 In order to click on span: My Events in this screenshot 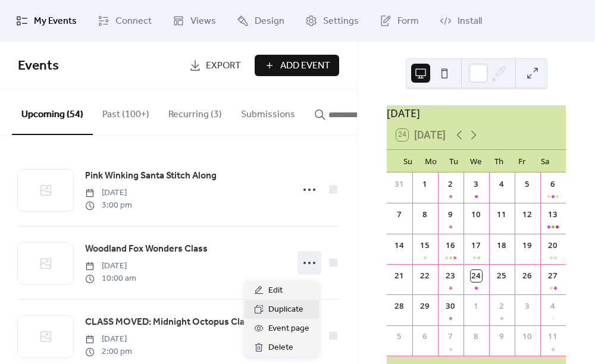, I will do `click(55, 21)`.